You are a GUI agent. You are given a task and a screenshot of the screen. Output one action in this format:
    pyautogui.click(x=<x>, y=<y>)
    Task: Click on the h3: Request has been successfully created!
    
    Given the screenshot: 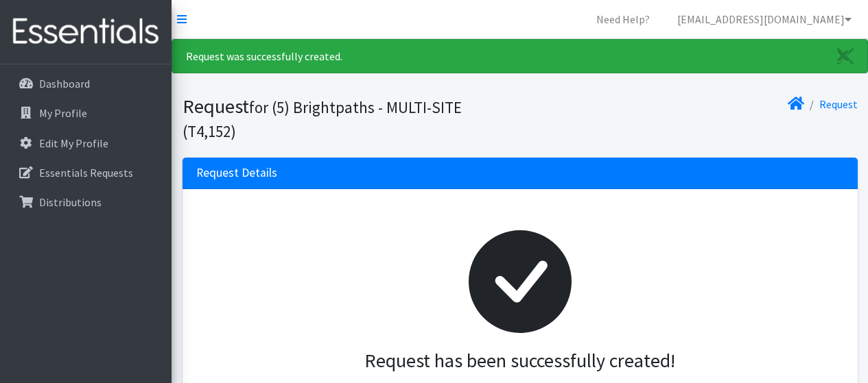 What is the action you would take?
    pyautogui.click(x=520, y=361)
    